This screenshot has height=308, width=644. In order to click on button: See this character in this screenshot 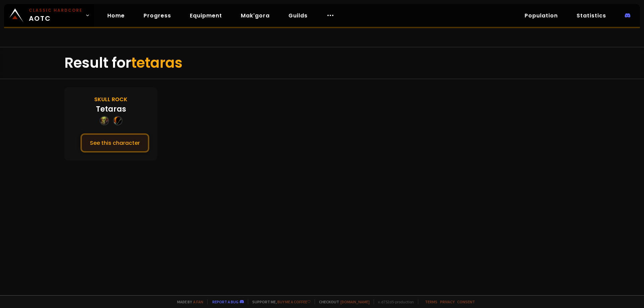, I will do `click(115, 143)`.